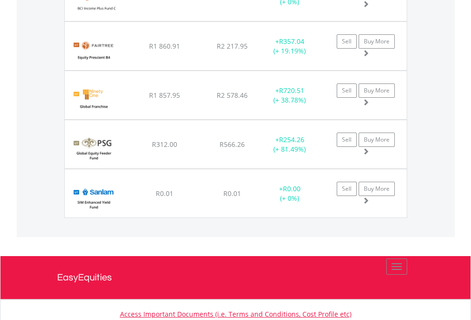 The width and height of the screenshot is (471, 320). What do you see at coordinates (290, 193) in the screenshot?
I see `div: + (+ 0%)` at bounding box center [290, 193].